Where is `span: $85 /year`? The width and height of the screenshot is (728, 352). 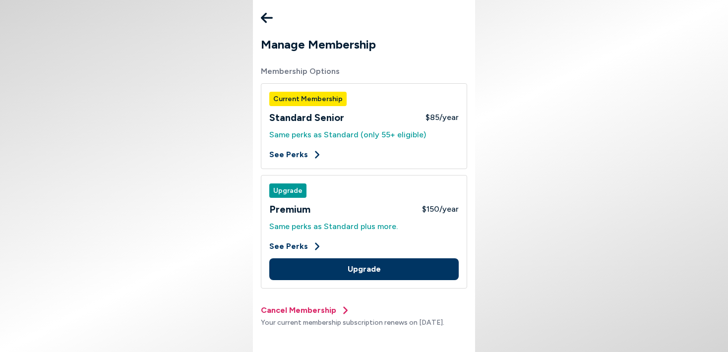
span: $85 /year is located at coordinates (442, 117).